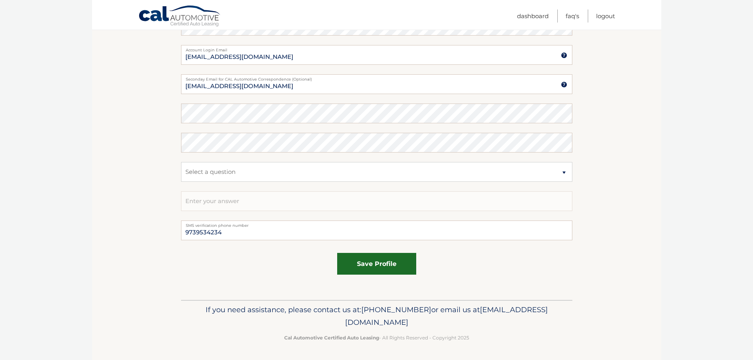 The height and width of the screenshot is (360, 753). I want to click on a: FAQ's, so click(573, 16).